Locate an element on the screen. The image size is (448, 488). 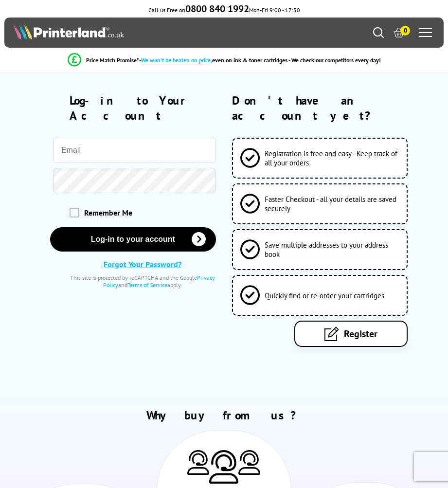
span: We won’t be beaten on price, is located at coordinates (177, 60).